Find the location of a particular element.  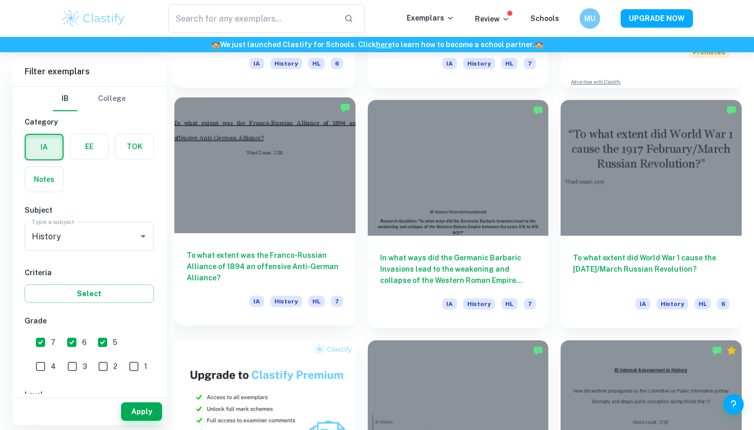

p: Exemplars is located at coordinates (430, 18).